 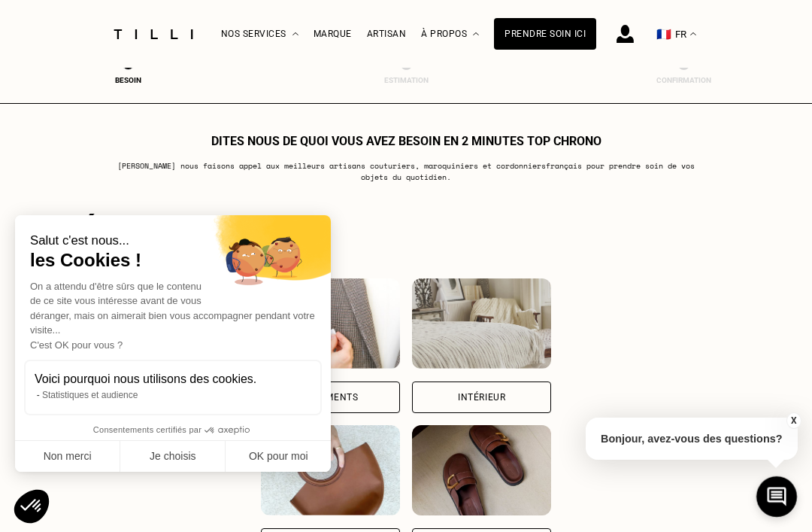 What do you see at coordinates (333, 34) in the screenshot?
I see `div: Marque` at bounding box center [333, 34].